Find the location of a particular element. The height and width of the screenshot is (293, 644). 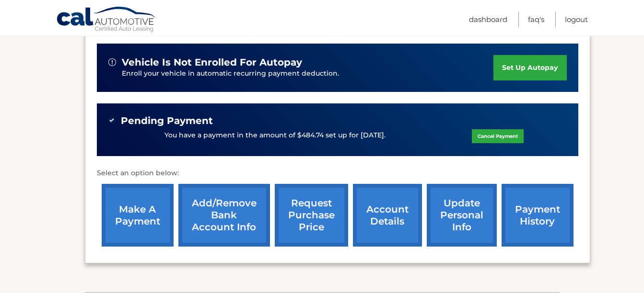

span: Pending Payment is located at coordinates (167, 121).